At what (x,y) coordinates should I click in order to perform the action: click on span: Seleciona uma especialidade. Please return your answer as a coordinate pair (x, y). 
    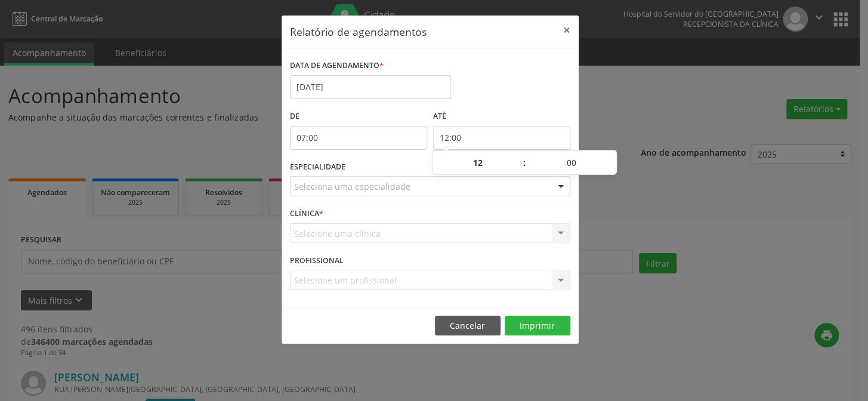
    Looking at the image, I should click on (352, 186).